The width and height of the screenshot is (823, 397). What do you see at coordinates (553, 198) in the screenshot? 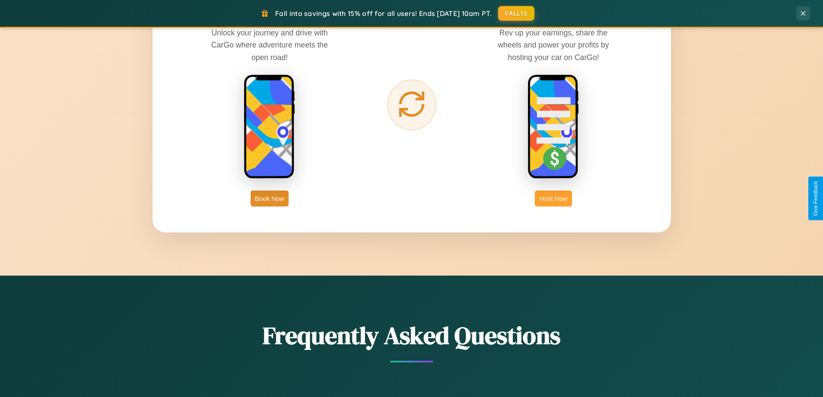
I see `button: Host Now` at bounding box center [553, 198].